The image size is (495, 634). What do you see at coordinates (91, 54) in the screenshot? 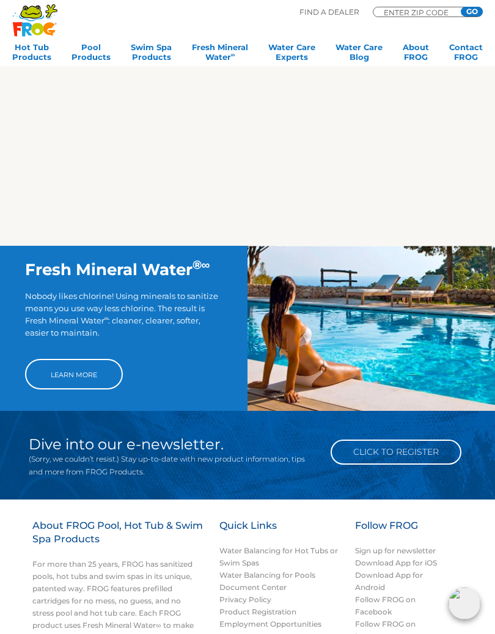
I see `a: PoolProducts` at bounding box center [91, 54].